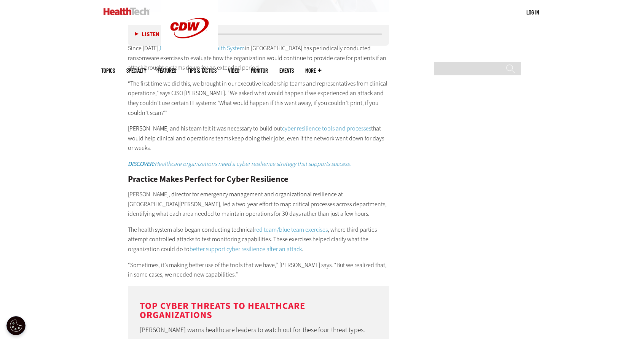  Describe the element at coordinates (202, 71) in the screenshot. I see `a: Tips & Tactics` at that location.